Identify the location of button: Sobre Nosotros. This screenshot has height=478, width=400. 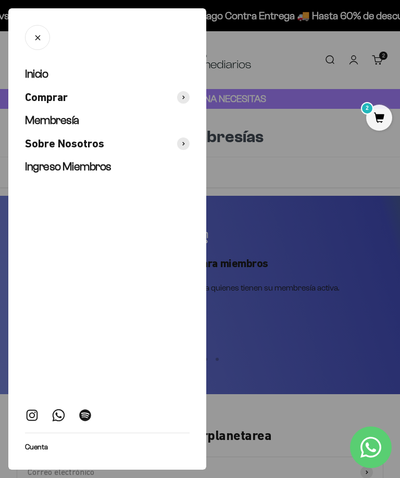
(107, 144).